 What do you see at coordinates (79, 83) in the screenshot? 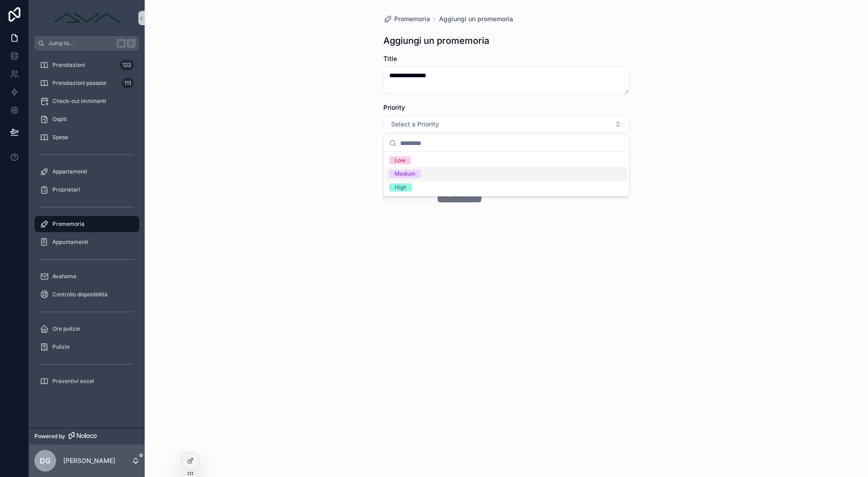
I see `span: Prenotazioni passate` at bounding box center [79, 83].